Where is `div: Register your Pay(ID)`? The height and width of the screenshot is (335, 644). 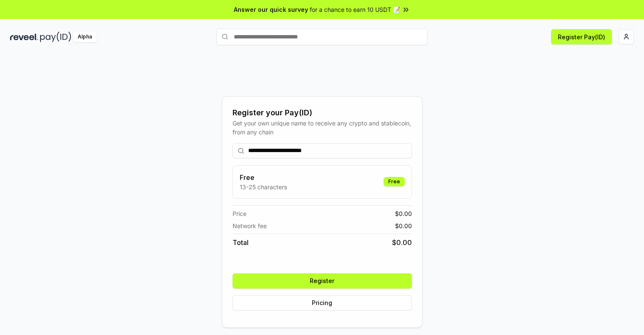 div: Register your Pay(ID) is located at coordinates (322, 113).